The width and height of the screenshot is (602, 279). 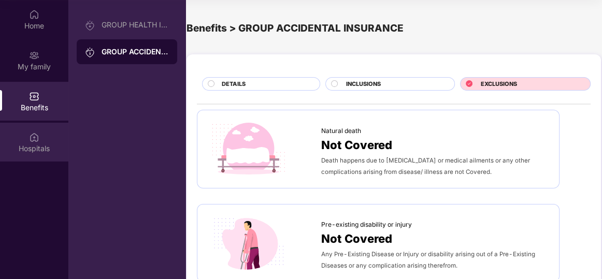 What do you see at coordinates (34, 96) in the screenshot?
I see `img: svg+xml;base64,PHN2ZyBpZD0iQmVuZWZpdHMiIHhtbG5zPSJodHRwOi8vd3d3LnczLm9yZy8yMDAwL3N2ZyIgd2lkdGg9Ij...` at bounding box center [34, 96].